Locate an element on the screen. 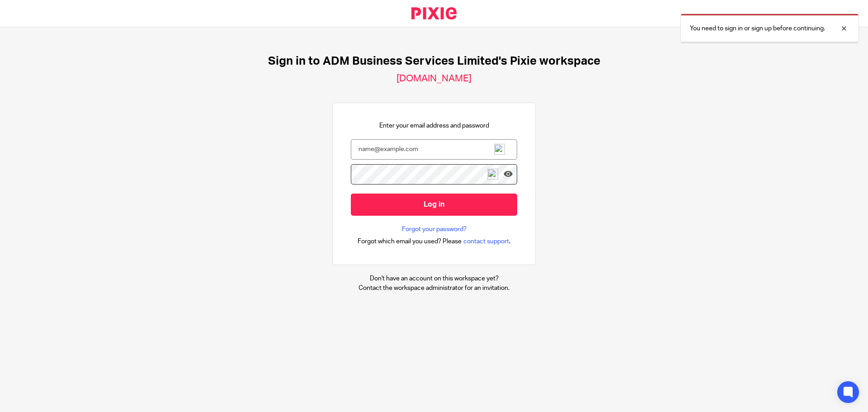 The height and width of the screenshot is (412, 868). span: contact support is located at coordinates (486, 242).